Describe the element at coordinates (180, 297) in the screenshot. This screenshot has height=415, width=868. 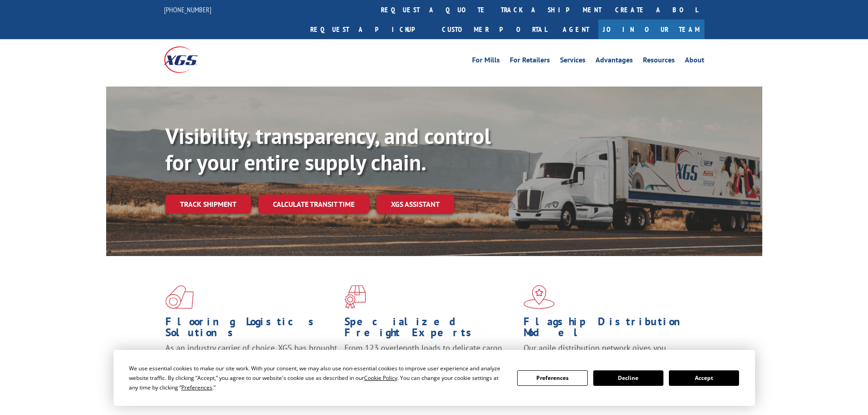
I see `img: xgs-icon-total-supply-chain-intelligence-red` at that location.